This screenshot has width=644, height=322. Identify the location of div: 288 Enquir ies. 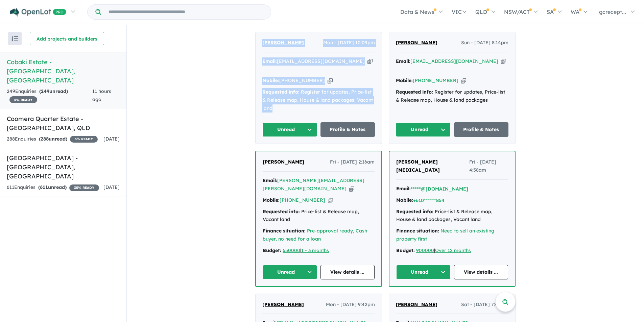
(52, 139).